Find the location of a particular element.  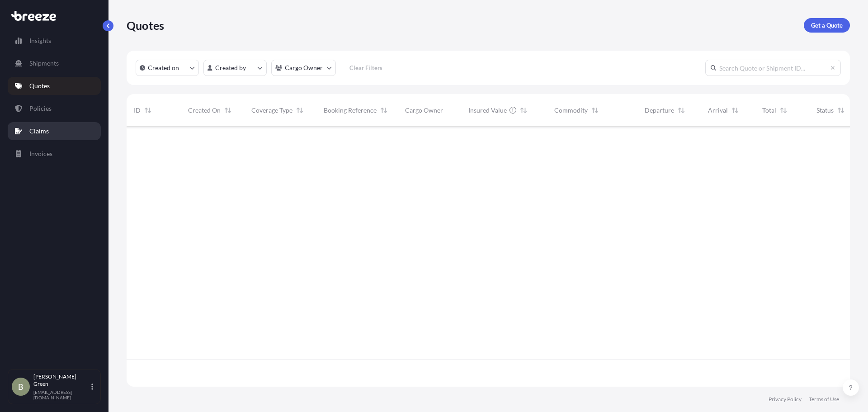

span: Departure is located at coordinates (659, 110).